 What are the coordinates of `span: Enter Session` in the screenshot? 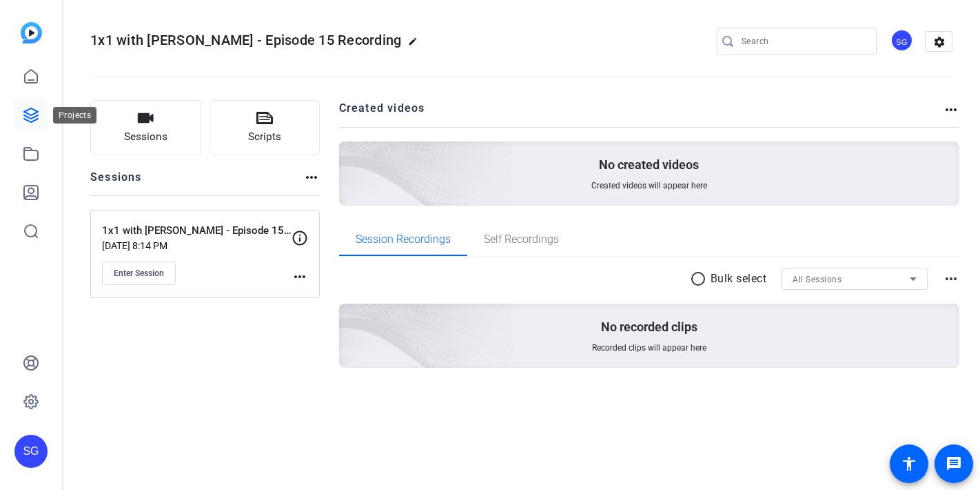 It's located at (138, 273).